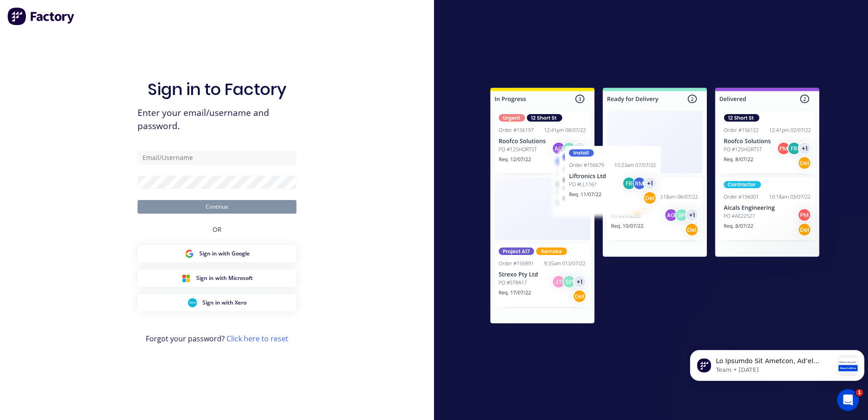 The image size is (868, 420). Describe the element at coordinates (217, 339) in the screenshot. I see `span: Forgot your password?` at that location.